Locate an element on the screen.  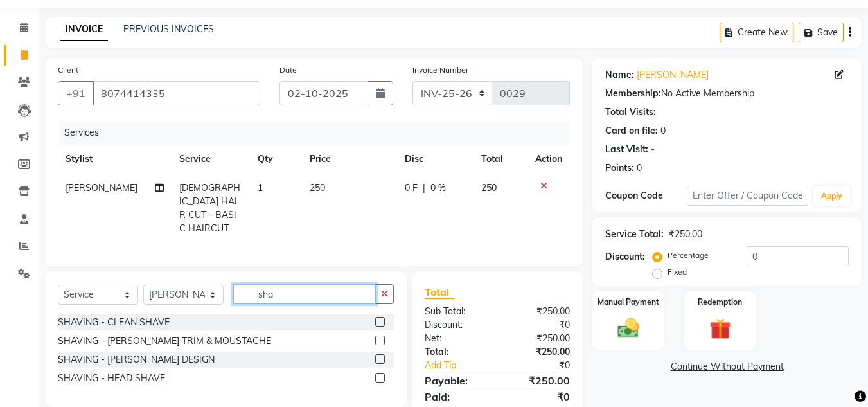
div: Name: is located at coordinates (619, 75).